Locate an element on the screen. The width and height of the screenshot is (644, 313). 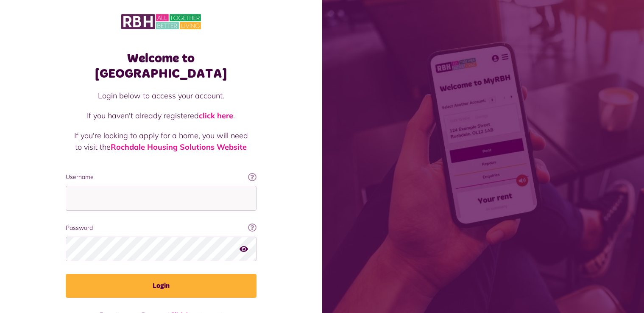
a: Rochdale Housing Solutions Website is located at coordinates (179, 147).